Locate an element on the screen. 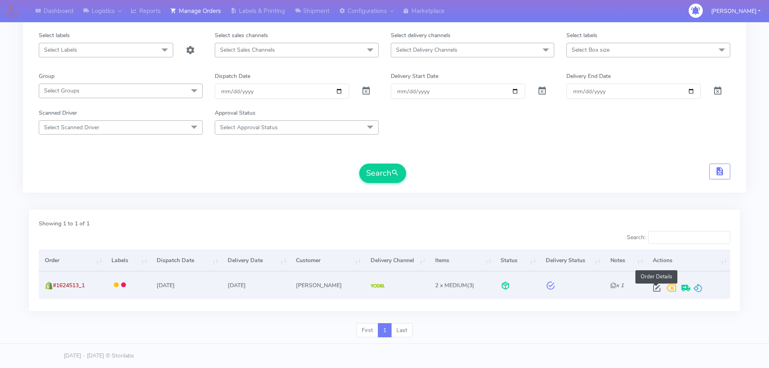 The image size is (769, 368). span: Select Approval Status is located at coordinates (249, 127).